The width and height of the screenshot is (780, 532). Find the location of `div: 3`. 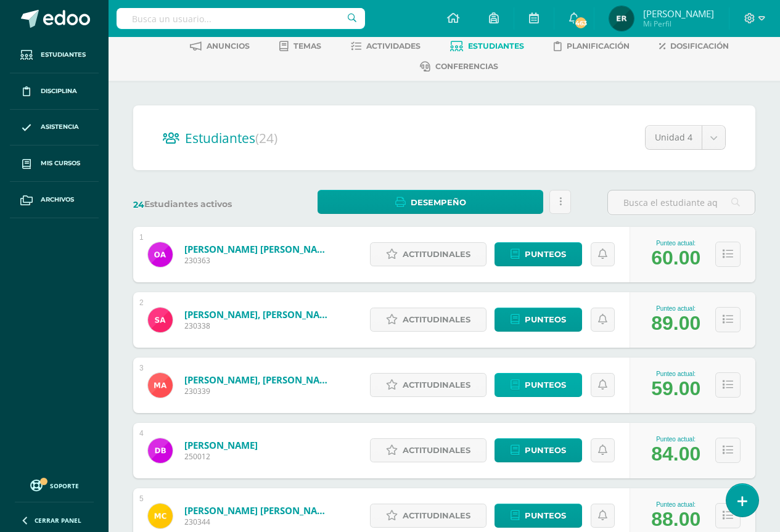

div: 3 is located at coordinates (141, 368).